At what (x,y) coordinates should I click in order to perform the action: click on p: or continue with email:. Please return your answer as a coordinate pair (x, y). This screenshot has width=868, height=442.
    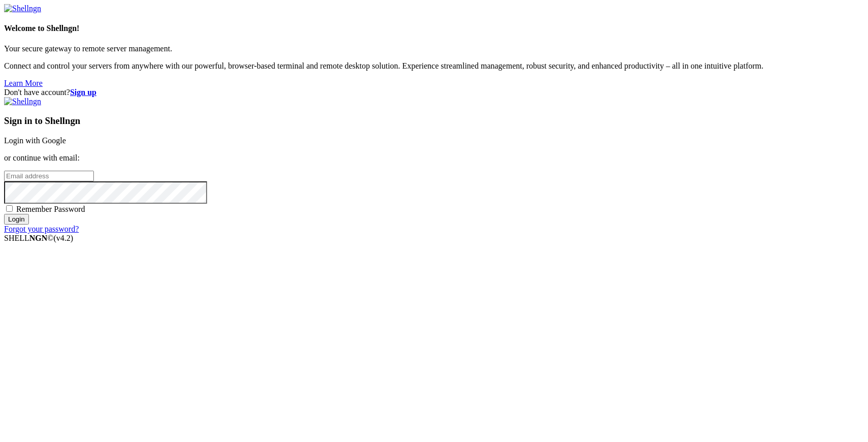
    Looking at the image, I should click on (434, 158).